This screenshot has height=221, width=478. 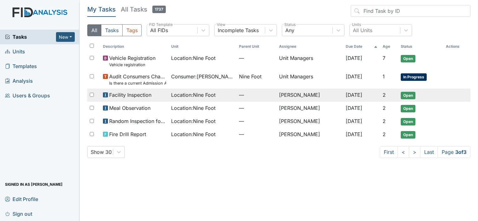 What do you see at coordinates (30, 37) in the screenshot?
I see `a: Tasks` at bounding box center [30, 37].